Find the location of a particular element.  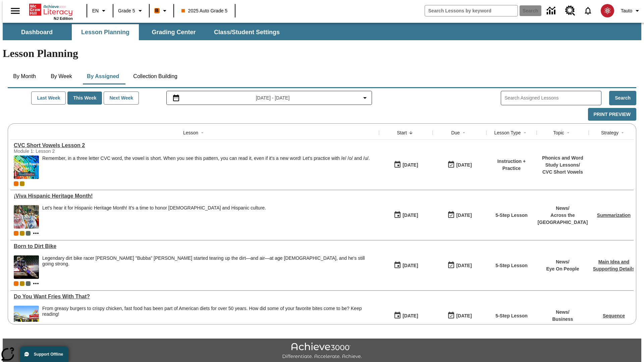

div: Legendary dirt bike racer James "Bubba" Stewart started tearing up the dirt—and air—at age 4, and... is located at coordinates (209, 267).